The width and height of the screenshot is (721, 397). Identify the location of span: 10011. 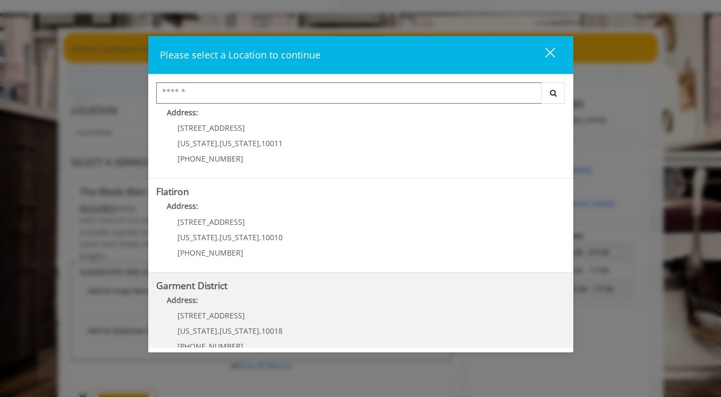
(272, 143).